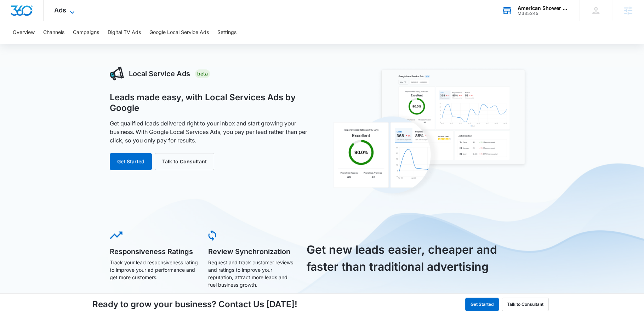 This screenshot has height=315, width=644. I want to click on button: Overview, so click(24, 32).